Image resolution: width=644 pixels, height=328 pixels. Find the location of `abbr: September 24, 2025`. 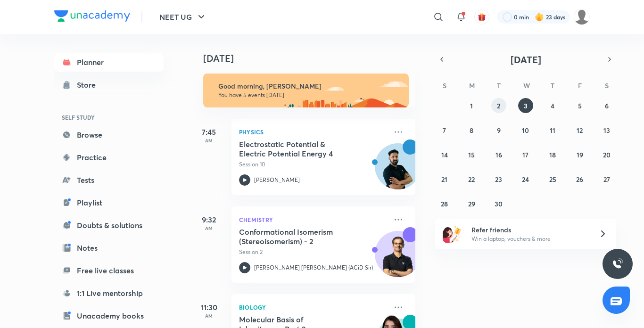

abbr: September 24, 2025 is located at coordinates (525, 179).